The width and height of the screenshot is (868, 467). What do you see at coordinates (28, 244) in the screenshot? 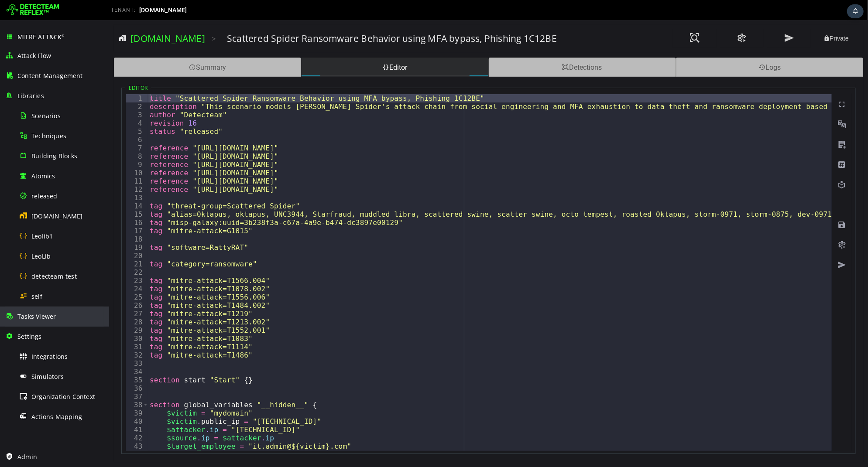
I see `div: 21` at bounding box center [28, 244].